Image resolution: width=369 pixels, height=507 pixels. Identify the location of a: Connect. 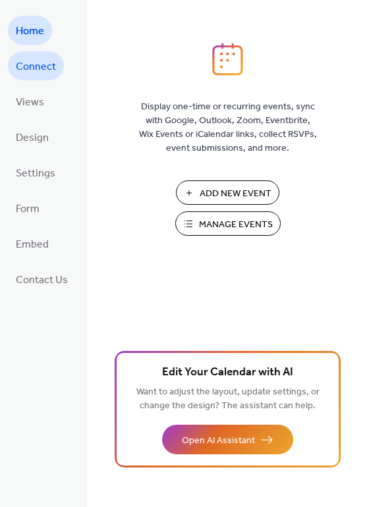
(36, 66).